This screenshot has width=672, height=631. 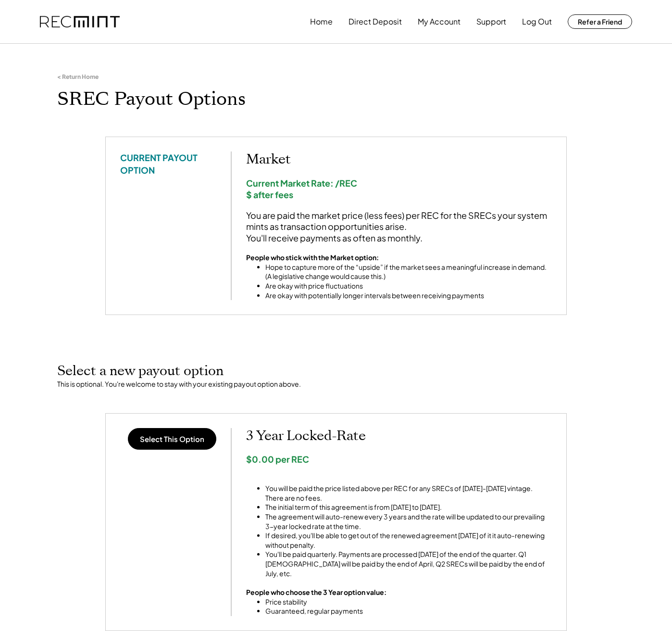 What do you see at coordinates (408, 521) in the screenshot?
I see `li: The agreement will auto-renew every 3 years and the rate will be updated to our prevailing 3-year...` at bounding box center [408, 521].